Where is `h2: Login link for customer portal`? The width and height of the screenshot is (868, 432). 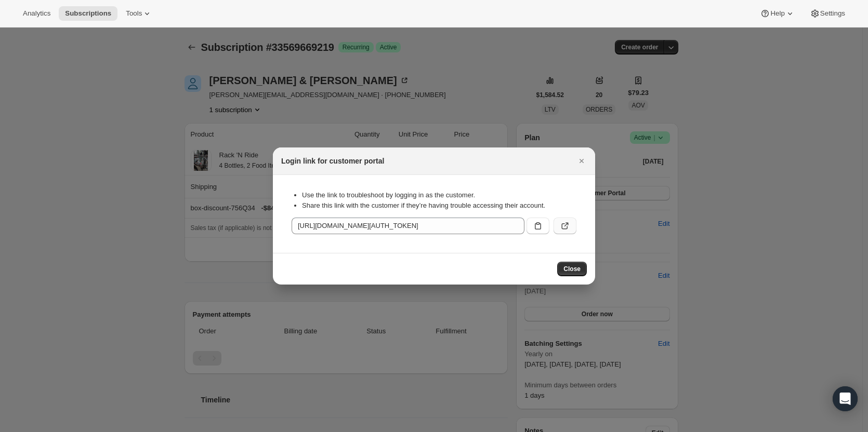
h2: Login link for customer portal is located at coordinates (333, 161).